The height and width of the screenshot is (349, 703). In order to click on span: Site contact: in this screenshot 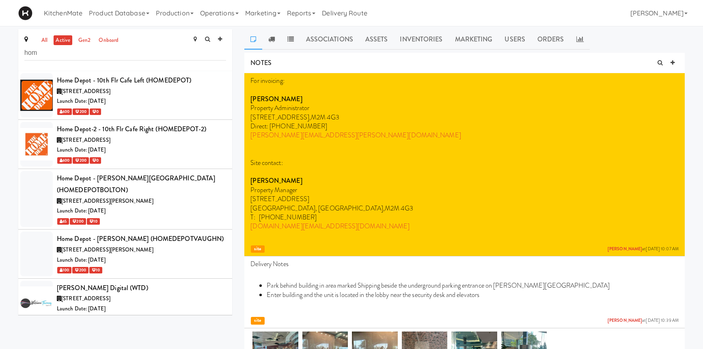, I will do `click(266, 162)`.